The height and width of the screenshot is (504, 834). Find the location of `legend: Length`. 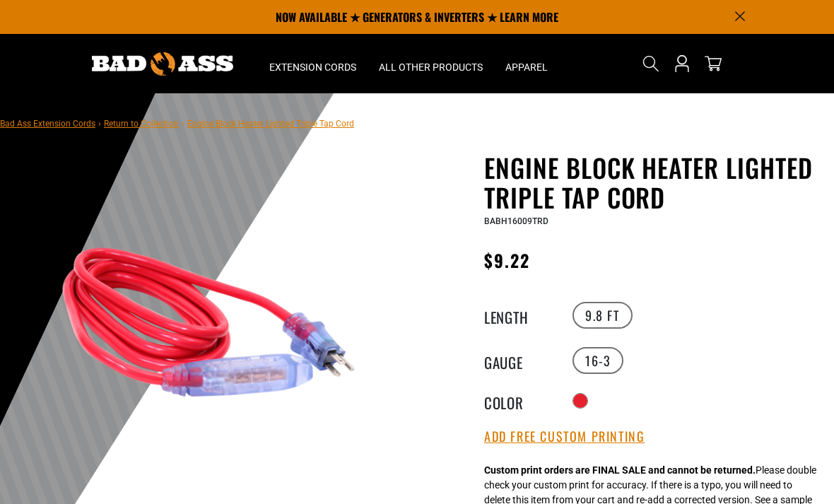

legend: Length is located at coordinates (519, 315).